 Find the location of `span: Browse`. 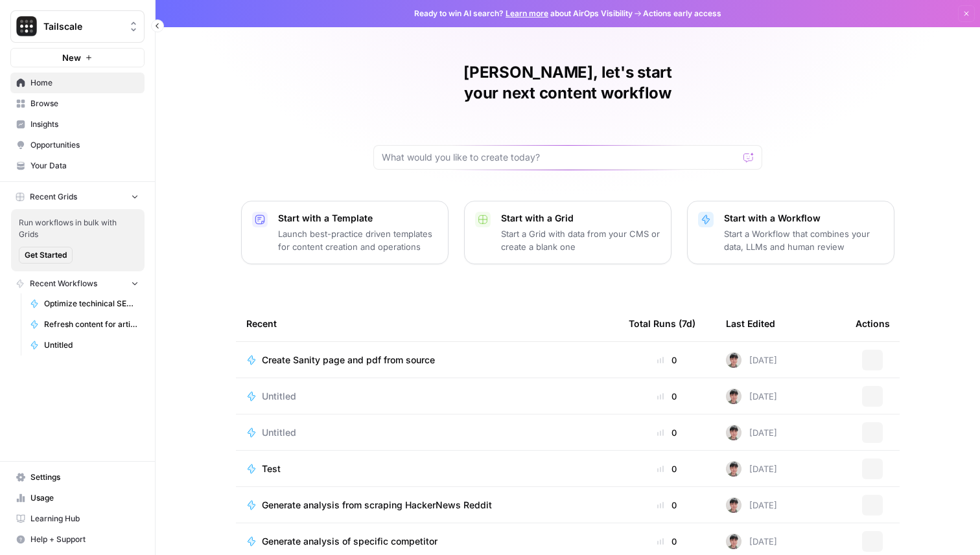

span: Browse is located at coordinates (84, 104).